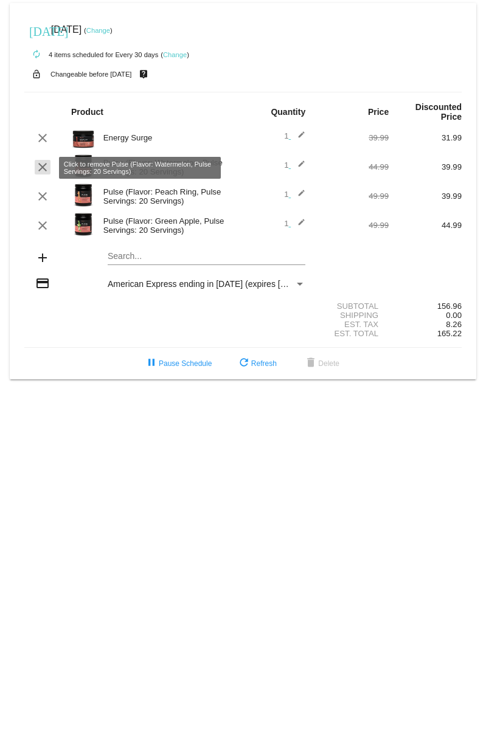 Image resolution: width=486 pixels, height=735 pixels. Describe the element at coordinates (453, 324) in the screenshot. I see `span: 8.26` at that location.